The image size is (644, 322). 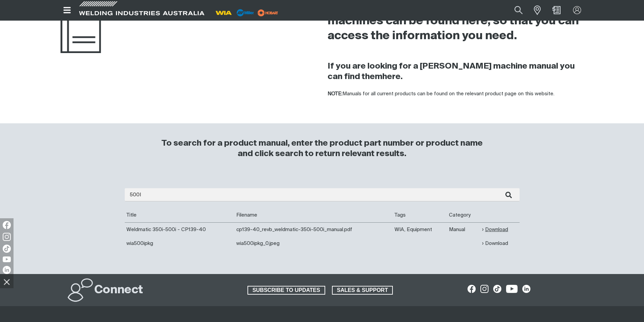 I want to click on span: SALES & SUPPORT, so click(x=362, y=291).